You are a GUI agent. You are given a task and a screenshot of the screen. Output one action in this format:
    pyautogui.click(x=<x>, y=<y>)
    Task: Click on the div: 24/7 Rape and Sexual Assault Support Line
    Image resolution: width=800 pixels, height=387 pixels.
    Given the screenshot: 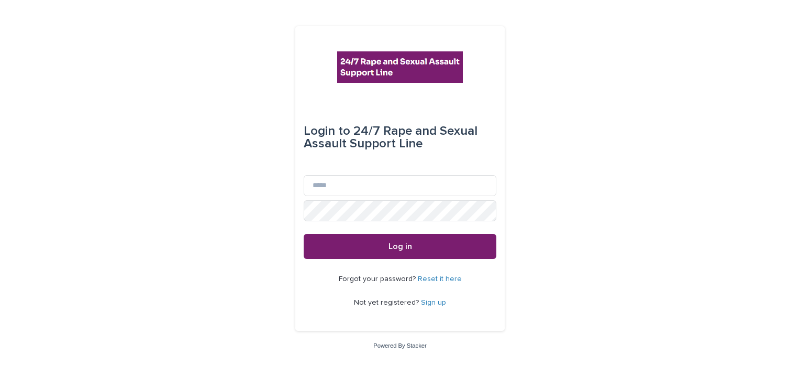 What is the action you would take?
    pyautogui.click(x=400, y=137)
    